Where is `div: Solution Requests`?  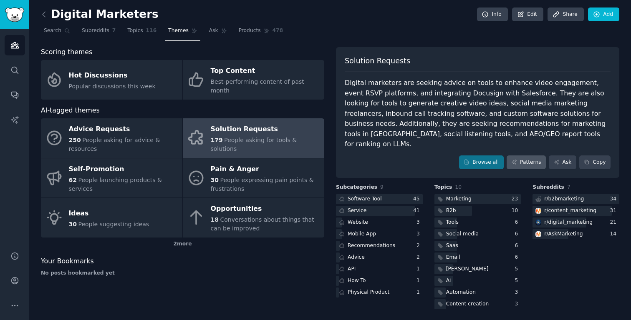
div: Solution Requests is located at coordinates (265, 130).